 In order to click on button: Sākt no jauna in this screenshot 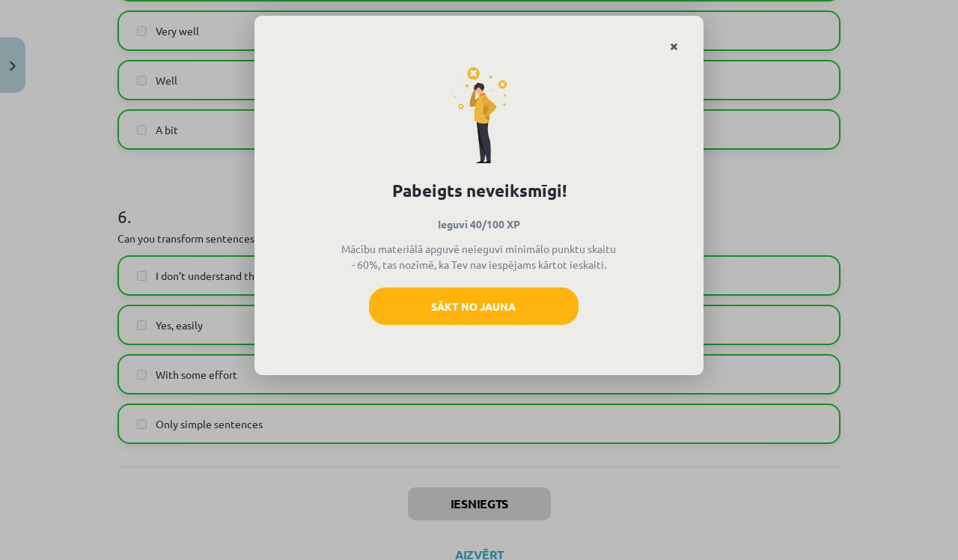, I will do `click(474, 306)`.